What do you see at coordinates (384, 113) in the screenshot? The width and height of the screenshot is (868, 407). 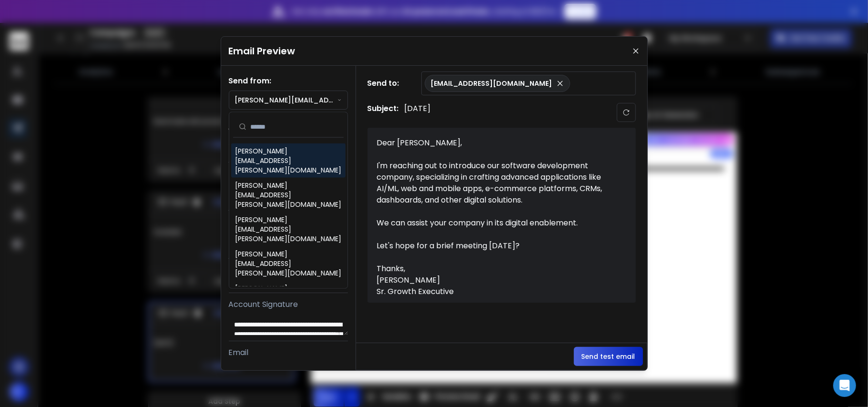 I see `h1: Subject:` at bounding box center [384, 113].